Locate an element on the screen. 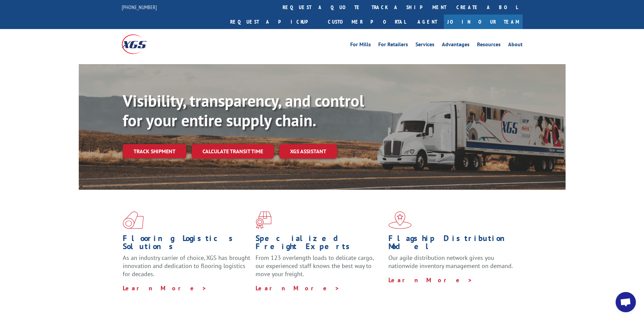 This screenshot has width=644, height=319. span: Our agile distribution network gives you nationwide inventory management on demand. is located at coordinates (451, 262).